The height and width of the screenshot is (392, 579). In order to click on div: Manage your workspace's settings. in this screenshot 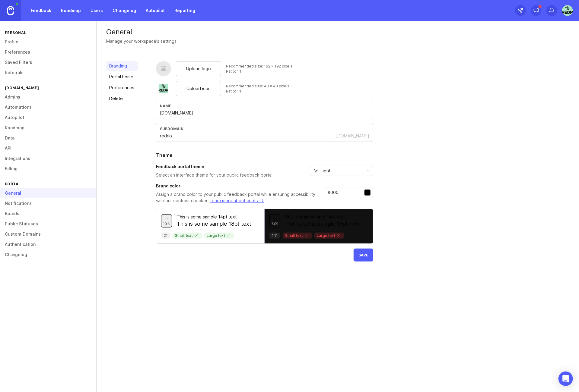, I will do `click(142, 41)`.